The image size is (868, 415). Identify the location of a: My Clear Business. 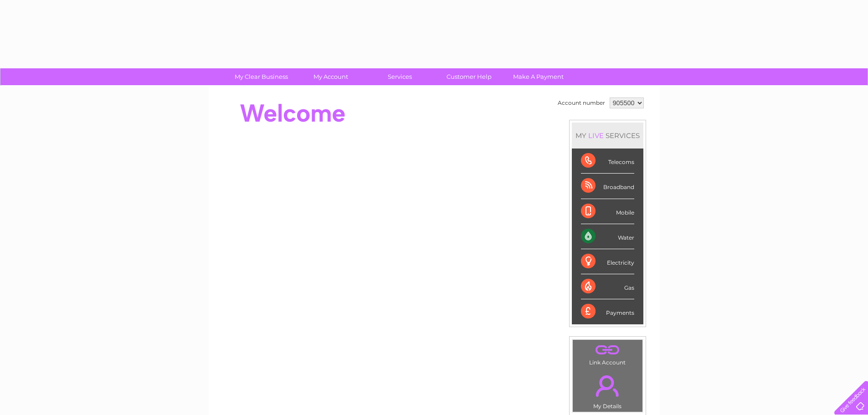
(261, 77).